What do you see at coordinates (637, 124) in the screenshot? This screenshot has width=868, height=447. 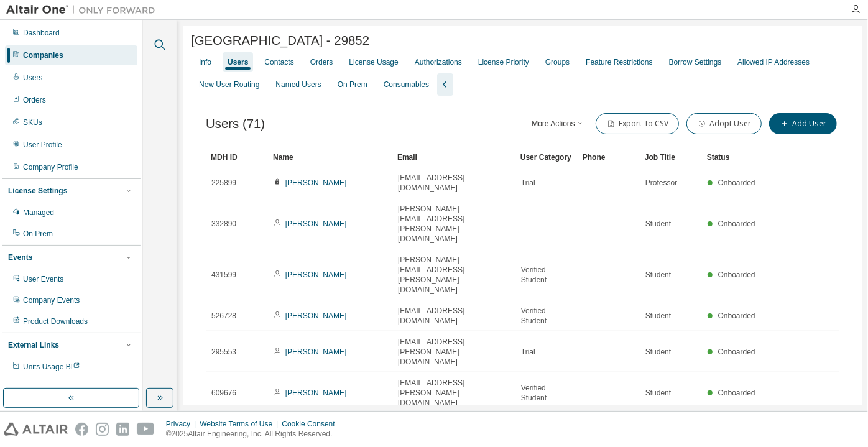 I see `button: Export To CSV` at bounding box center [637, 124].